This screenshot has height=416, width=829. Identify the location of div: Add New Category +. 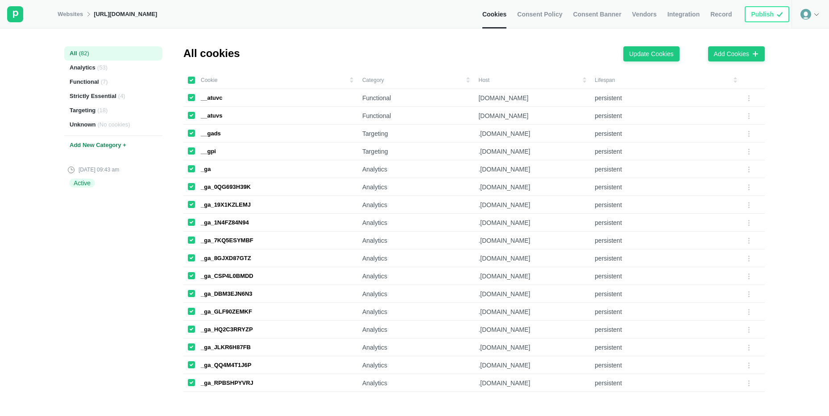
(113, 145).